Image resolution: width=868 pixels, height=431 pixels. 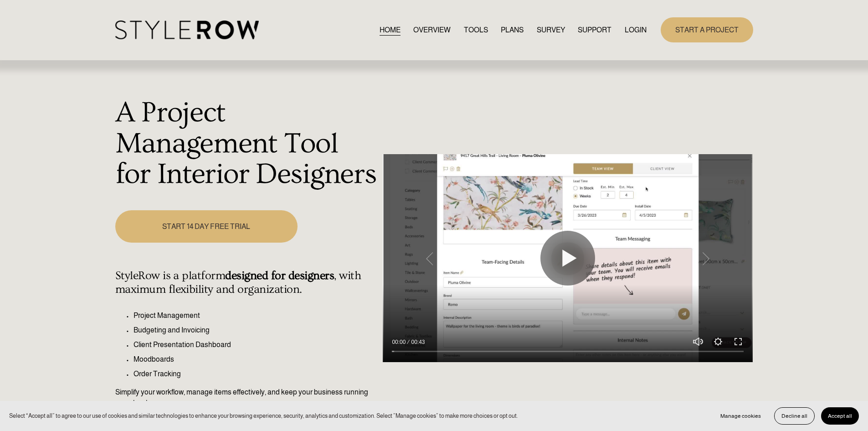 What do you see at coordinates (794, 415) in the screenshot?
I see `button: Decline all` at bounding box center [794, 415].